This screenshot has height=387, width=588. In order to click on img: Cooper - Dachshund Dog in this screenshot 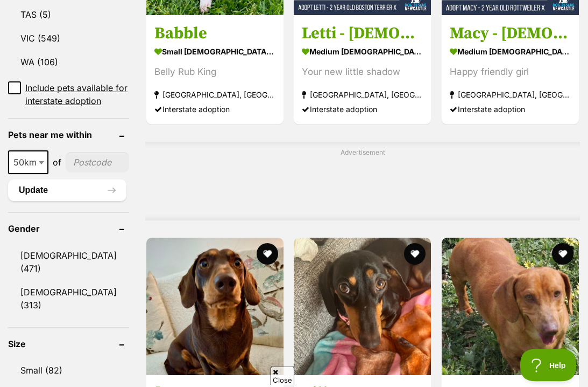, I will do `click(510, 306)`.